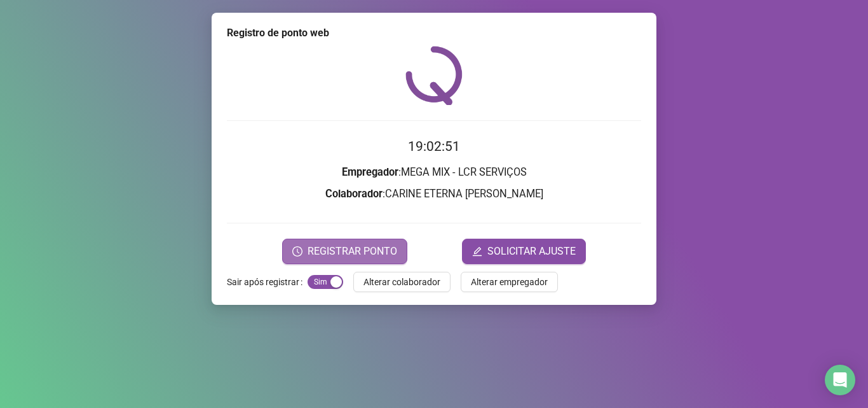 The width and height of the screenshot is (868, 408). I want to click on strong: Empregador, so click(370, 172).